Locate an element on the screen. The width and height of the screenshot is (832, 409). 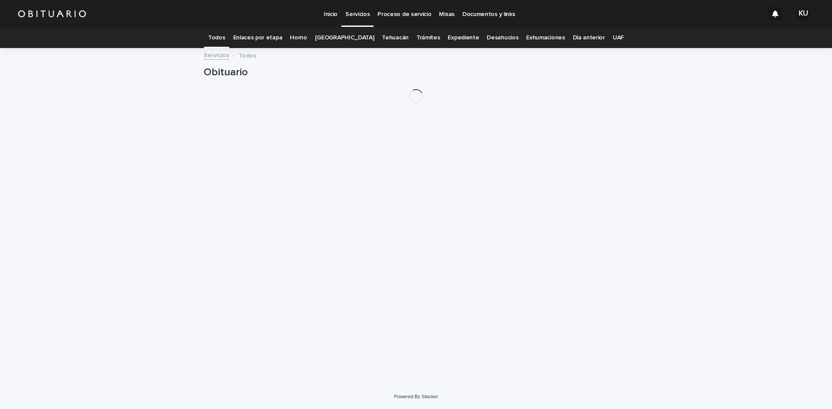
div: KU is located at coordinates (803, 14).